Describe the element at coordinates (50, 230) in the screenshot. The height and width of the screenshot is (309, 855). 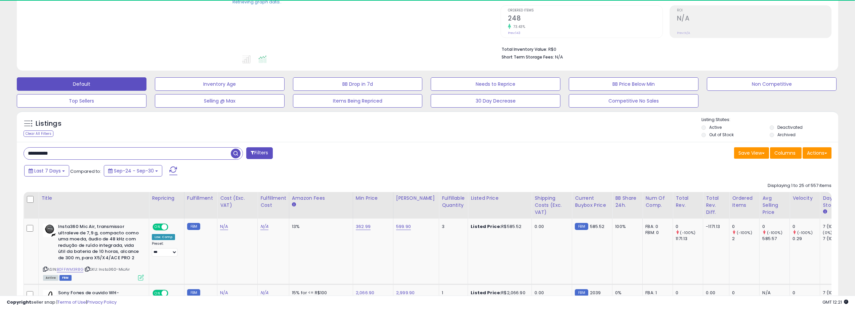
I see `img: 41Wr23V1t9L._SL40_.jpg` at that location.